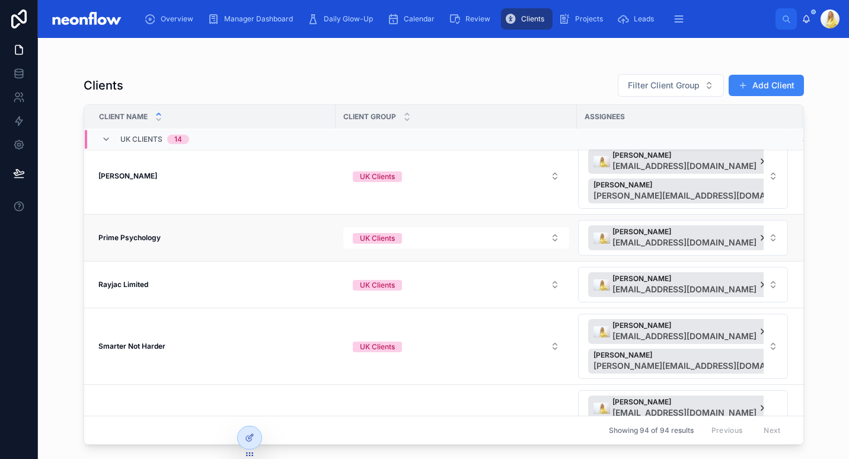 The height and width of the screenshot is (459, 849). Describe the element at coordinates (141, 139) in the screenshot. I see `span: UK Clients` at that location.